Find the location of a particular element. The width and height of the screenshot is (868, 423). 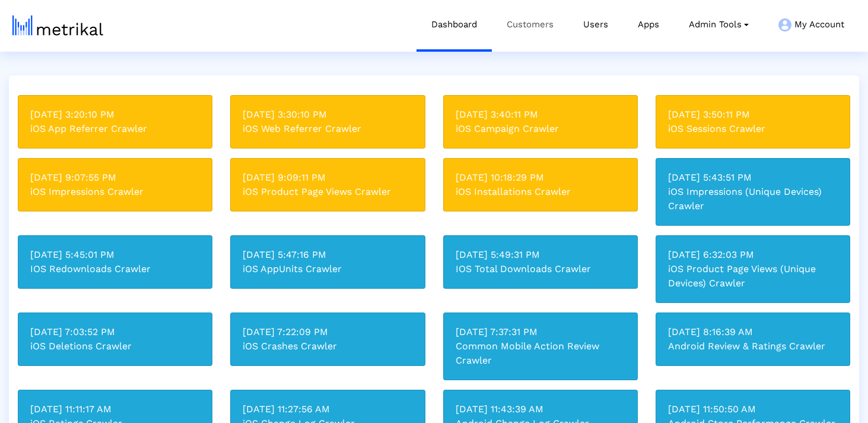

div: IOS Total Downloads Crawler is located at coordinates (540, 269).